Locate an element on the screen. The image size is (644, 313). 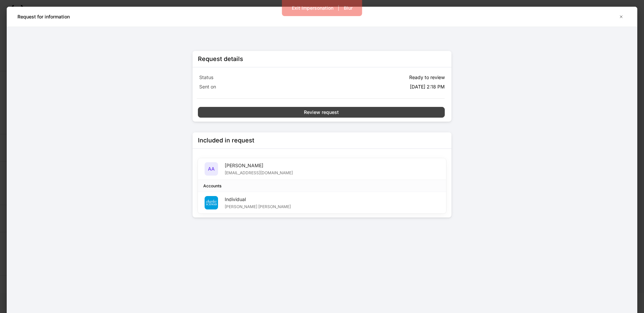
div: Blur is located at coordinates (348, 8).